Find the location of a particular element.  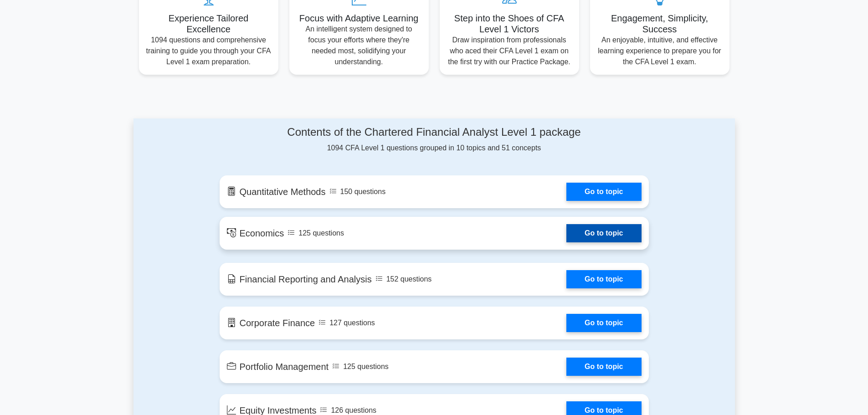

h4: Contents of the Chartered Financial Analyst Level 1 package is located at coordinates (434, 132).